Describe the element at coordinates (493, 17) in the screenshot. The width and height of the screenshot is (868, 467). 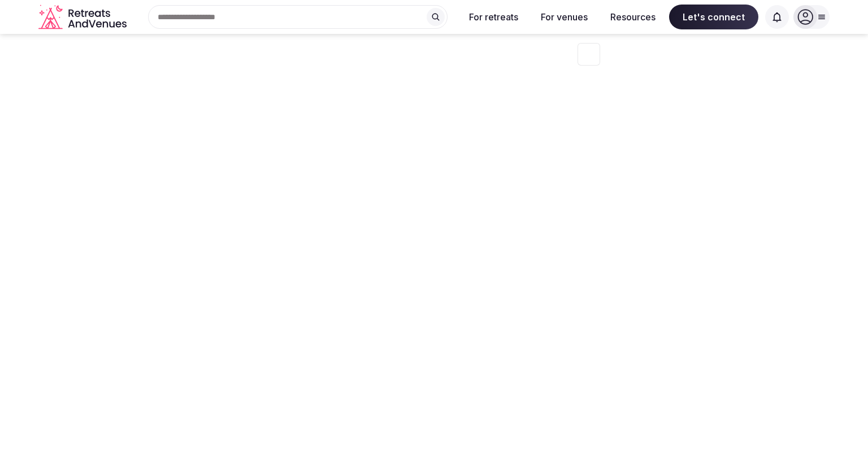
I see `button: For retreats` at that location.